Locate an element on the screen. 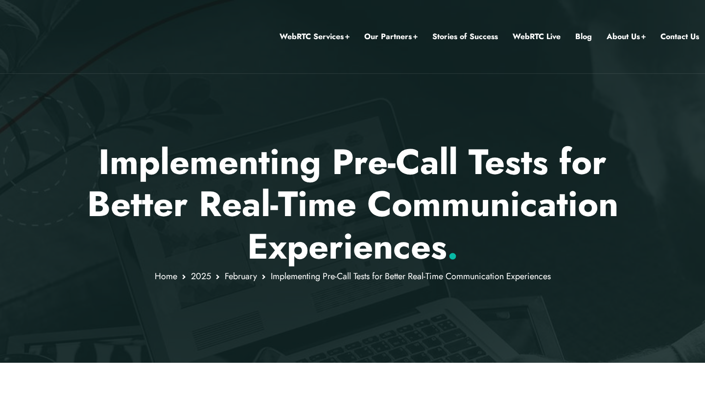  a: Contact Us is located at coordinates (679, 37).